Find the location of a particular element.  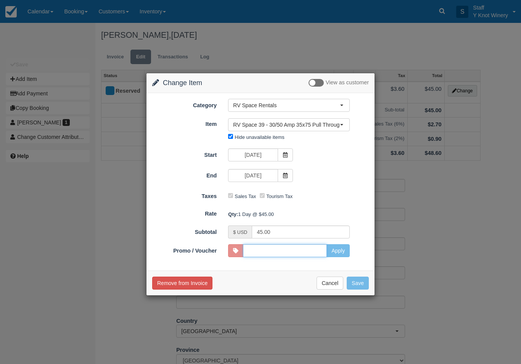

button: Save is located at coordinates (358, 283).